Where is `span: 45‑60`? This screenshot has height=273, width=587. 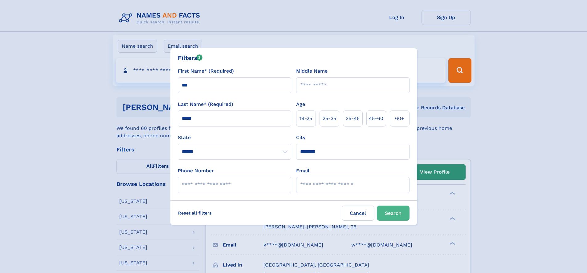
span: 45‑60 is located at coordinates (376, 119).